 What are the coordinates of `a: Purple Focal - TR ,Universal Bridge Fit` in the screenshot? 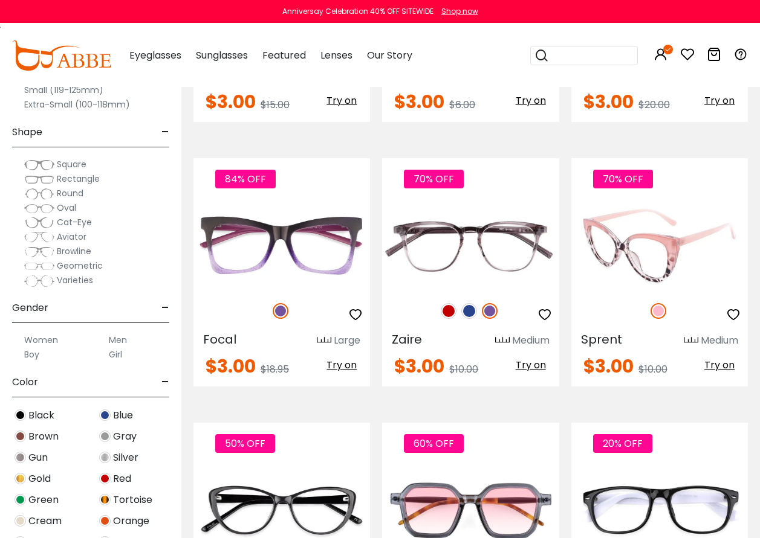 It's located at (282, 246).